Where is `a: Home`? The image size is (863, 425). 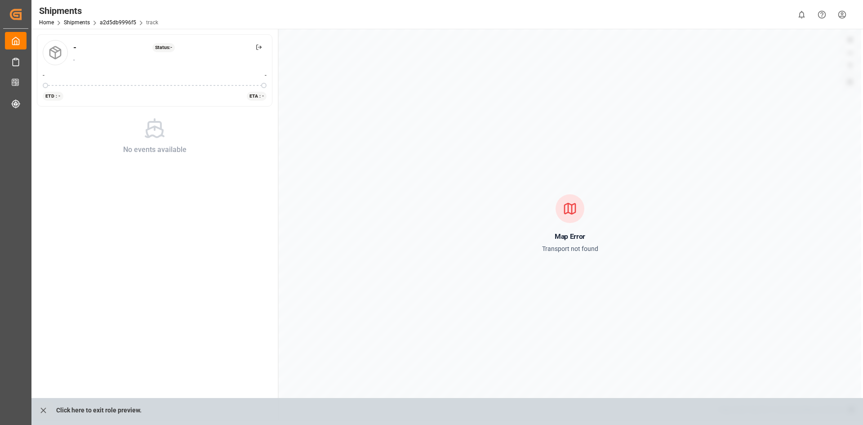
a: Home is located at coordinates (46, 22).